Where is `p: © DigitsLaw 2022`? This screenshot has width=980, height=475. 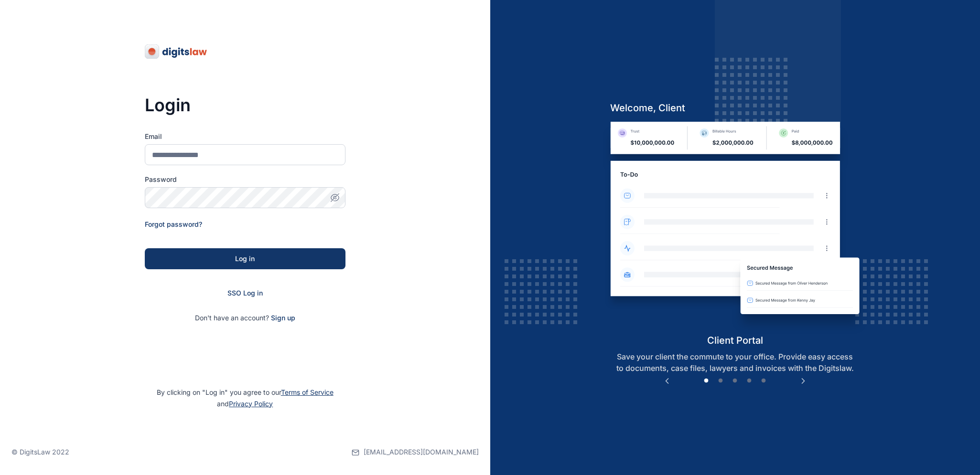 p: © DigitsLaw 2022 is located at coordinates (40, 453).